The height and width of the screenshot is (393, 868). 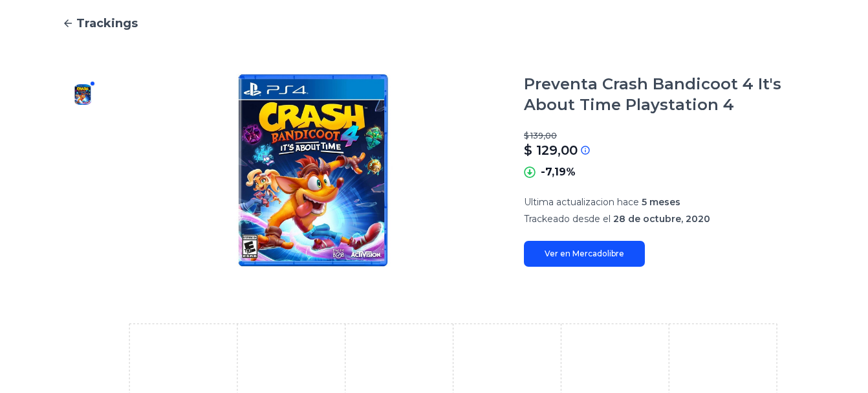 I want to click on h1: Preventa Crash Bandicoot 4 It's About Time Playstation 4, so click(x=665, y=94).